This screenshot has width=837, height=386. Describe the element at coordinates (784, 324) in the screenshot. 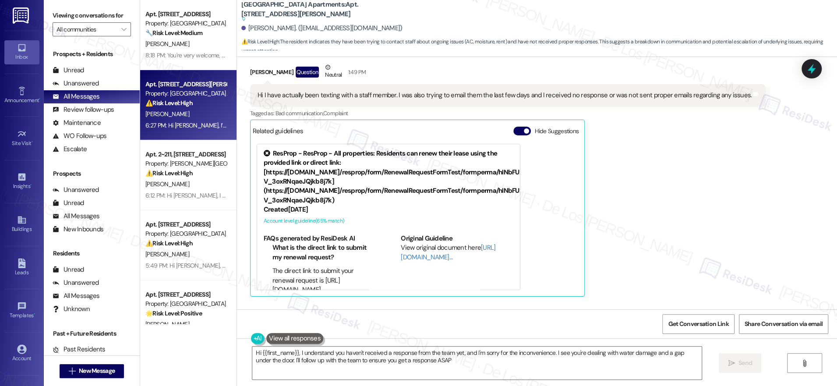

I see `button: Share Conversation via email` at that location.